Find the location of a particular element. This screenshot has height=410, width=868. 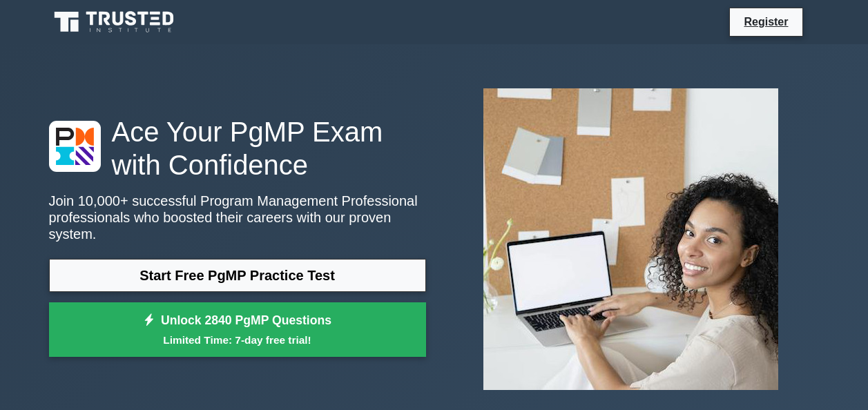

h1: Ace Your PgMP Exam with Confidence is located at coordinates (238, 149).